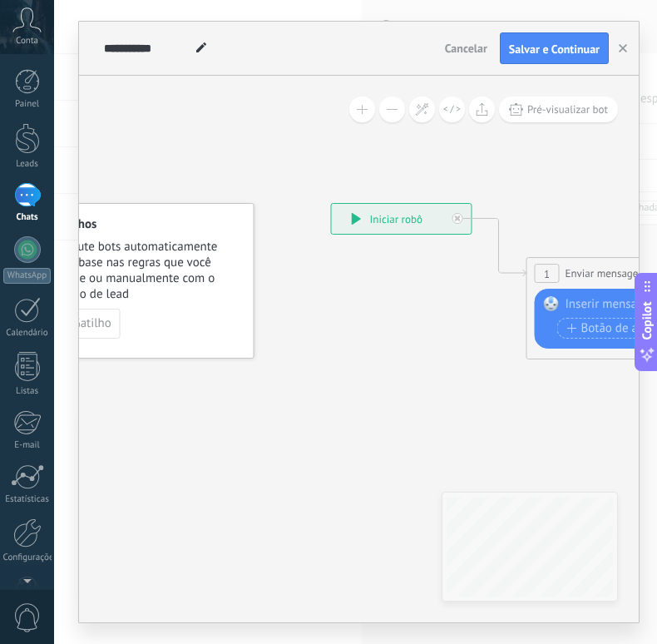 The image size is (657, 644). What do you see at coordinates (27, 104) in the screenshot?
I see `div: Painel` at bounding box center [27, 104].